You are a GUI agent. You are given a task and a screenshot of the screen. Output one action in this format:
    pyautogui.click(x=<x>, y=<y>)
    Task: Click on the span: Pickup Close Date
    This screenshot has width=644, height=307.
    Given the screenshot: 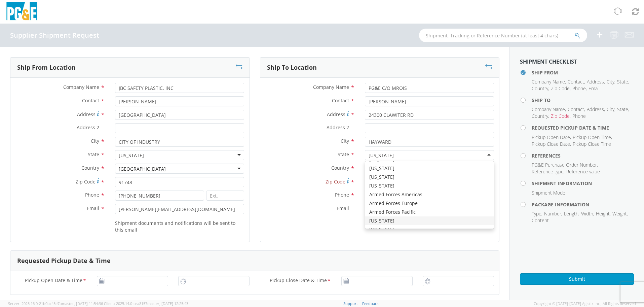 What is the action you would take?
    pyautogui.click(x=551, y=144)
    